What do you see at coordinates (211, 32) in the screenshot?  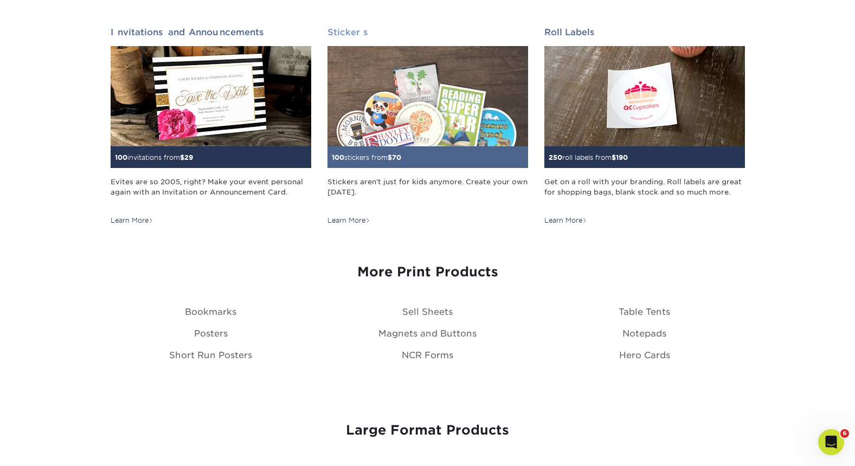 I see `h2: Invitations and Announcements` at bounding box center [211, 32].